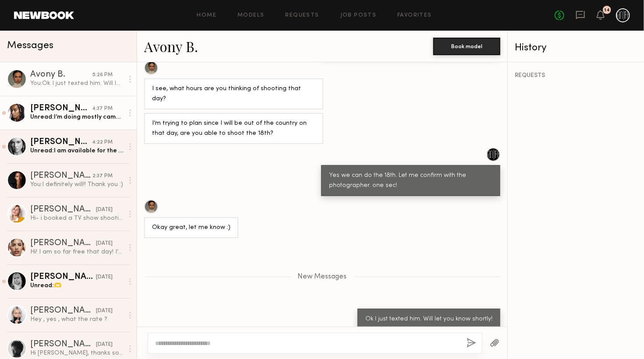  Describe the element at coordinates (30, 45) in the screenshot. I see `span: Messages` at that location.